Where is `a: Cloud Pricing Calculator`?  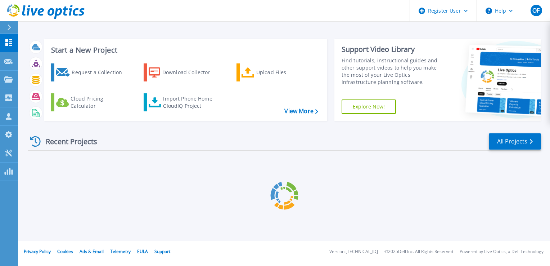 a: Cloud Pricing Calculator is located at coordinates (91, 102).